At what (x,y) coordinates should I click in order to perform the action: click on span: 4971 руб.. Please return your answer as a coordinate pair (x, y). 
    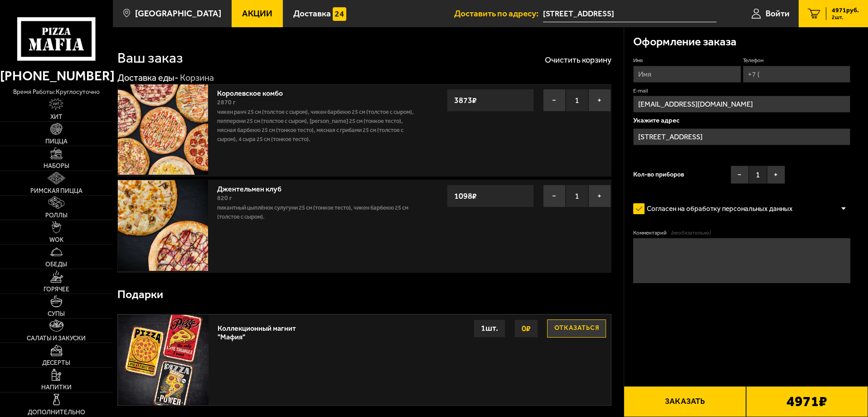
    Looking at the image, I should click on (846, 11).